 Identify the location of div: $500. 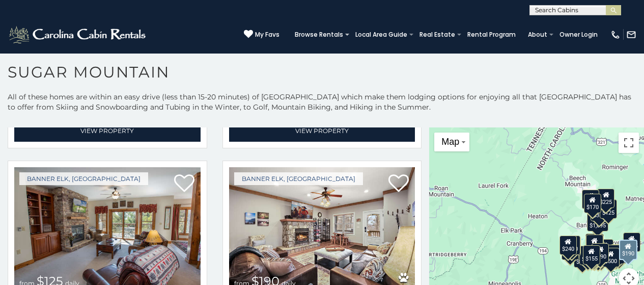
(611, 257).